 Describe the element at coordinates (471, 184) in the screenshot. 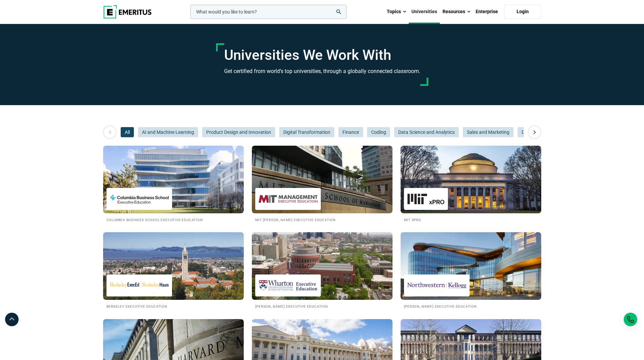

I see `a: Universities We Work With MIT xPRO MIT xPRO` at that location.